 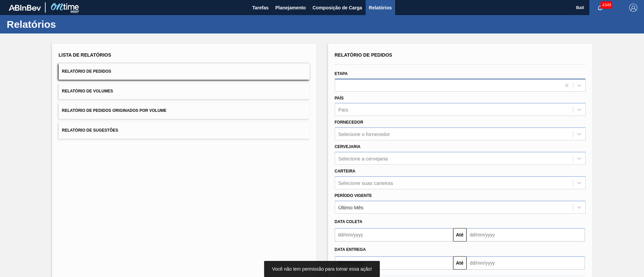 What do you see at coordinates (351, 207) in the screenshot?
I see `div: Último Mês` at bounding box center [351, 207].